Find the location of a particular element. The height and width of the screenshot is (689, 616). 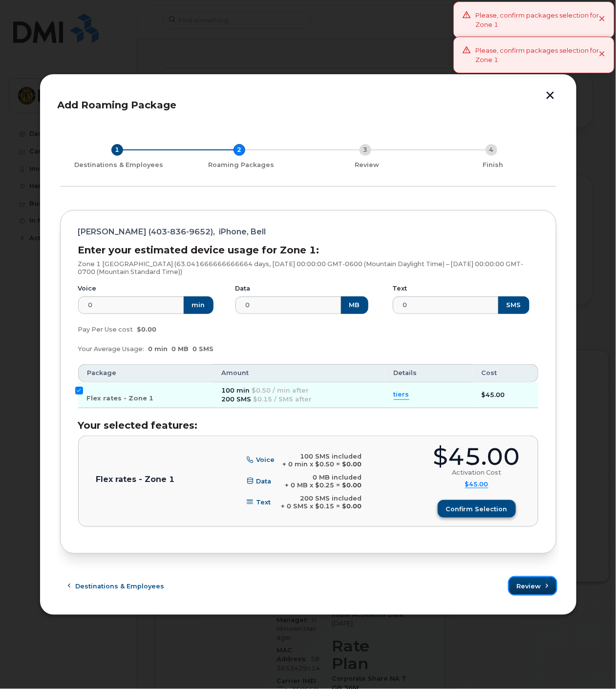

button: Confirm selection is located at coordinates (476, 509).